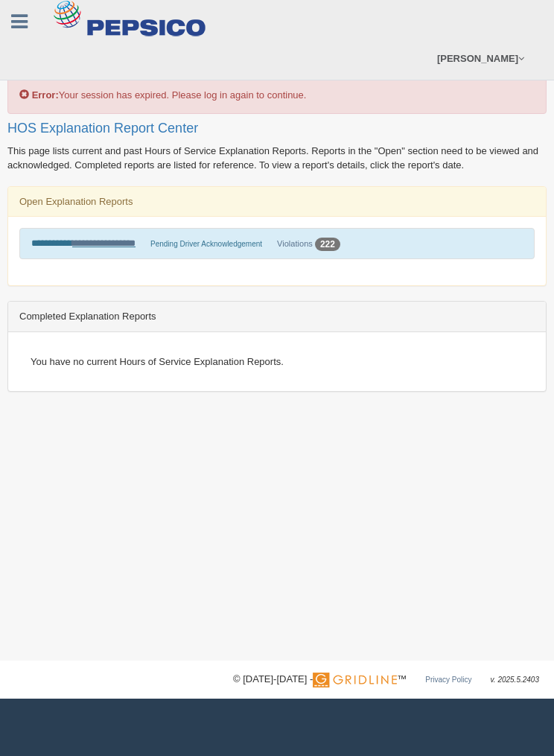  Describe the element at coordinates (277, 201) in the screenshot. I see `div: Open Explanation Reports` at that location.